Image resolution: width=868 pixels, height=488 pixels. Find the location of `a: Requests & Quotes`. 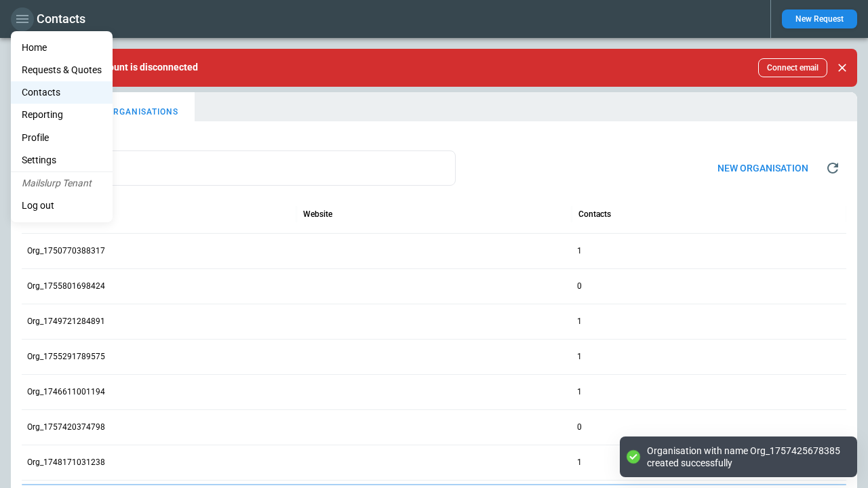

a: Requests & Quotes is located at coordinates (62, 70).